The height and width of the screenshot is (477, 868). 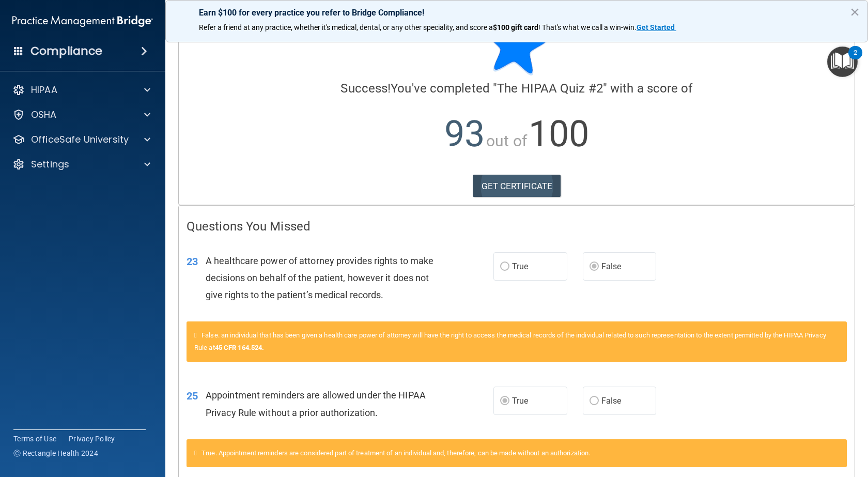 I want to click on p: OfficeSafe University, so click(x=79, y=139).